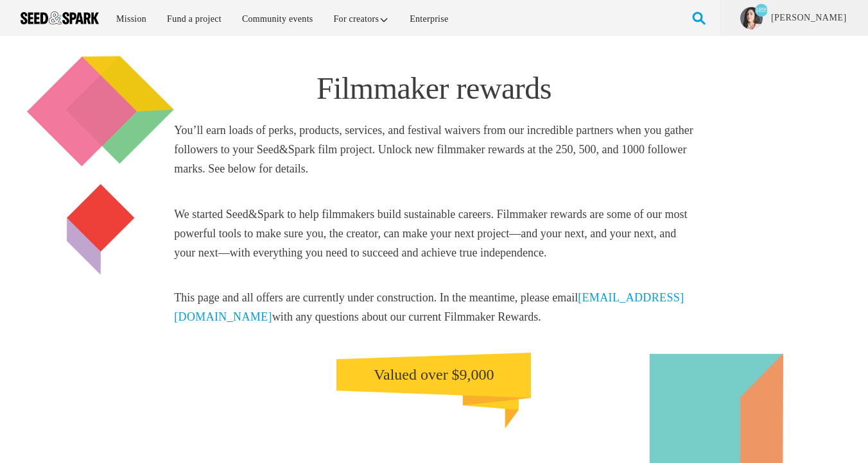  I want to click on span: Valued over $9,000, so click(434, 375).